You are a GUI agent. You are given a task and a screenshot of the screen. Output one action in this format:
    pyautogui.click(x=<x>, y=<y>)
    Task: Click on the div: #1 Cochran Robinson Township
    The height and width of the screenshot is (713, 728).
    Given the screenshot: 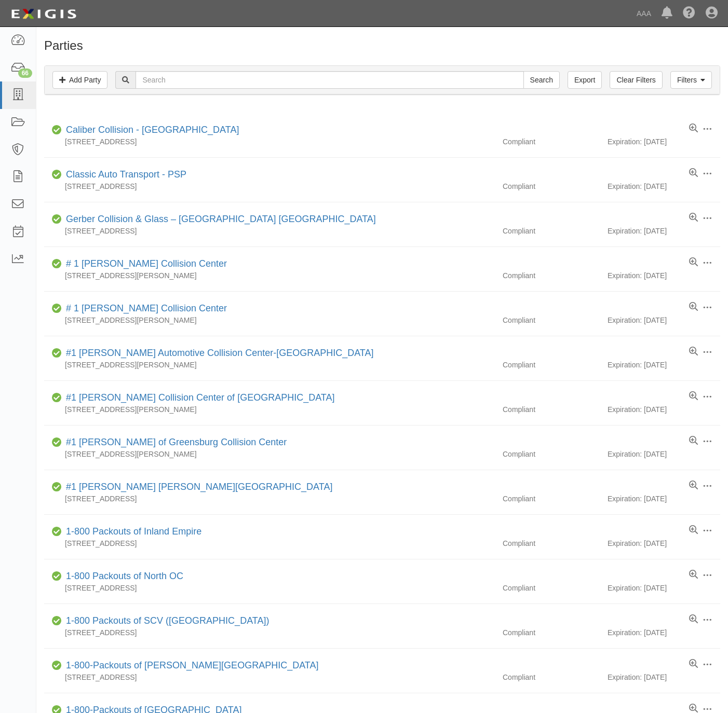 What is the action you would take?
    pyautogui.click(x=197, y=487)
    